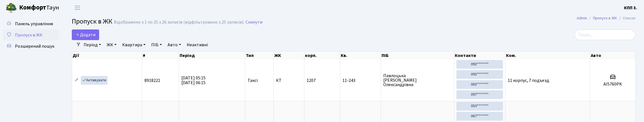 The image size is (644, 122). Describe the element at coordinates (107, 55) in the screenshot. I see `th: Дії` at that location.